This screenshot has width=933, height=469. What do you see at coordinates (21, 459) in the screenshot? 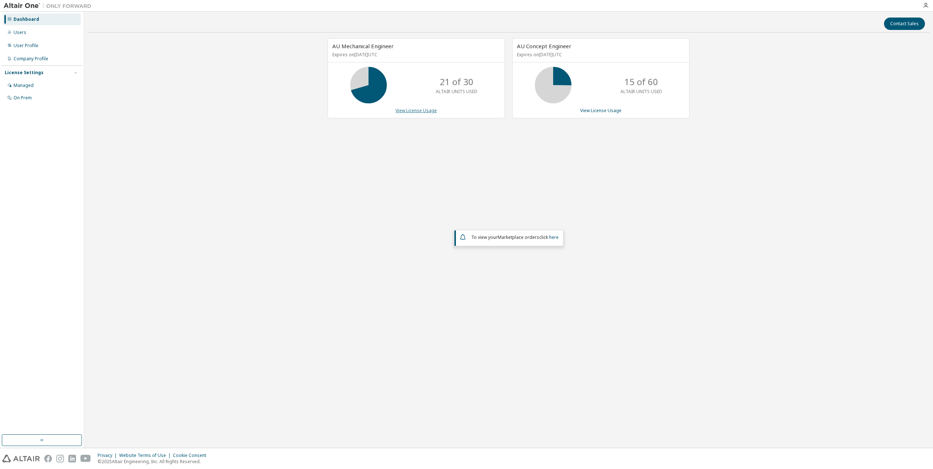
I see `img: altair_logo.svg` at bounding box center [21, 459].